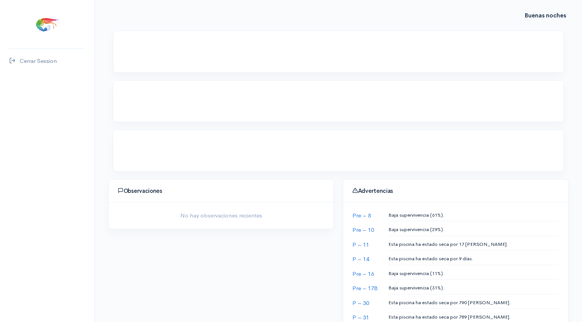 Image resolution: width=582 pixels, height=322 pixels. Describe the element at coordinates (455, 191) in the screenshot. I see `h4: Advertencias` at that location.